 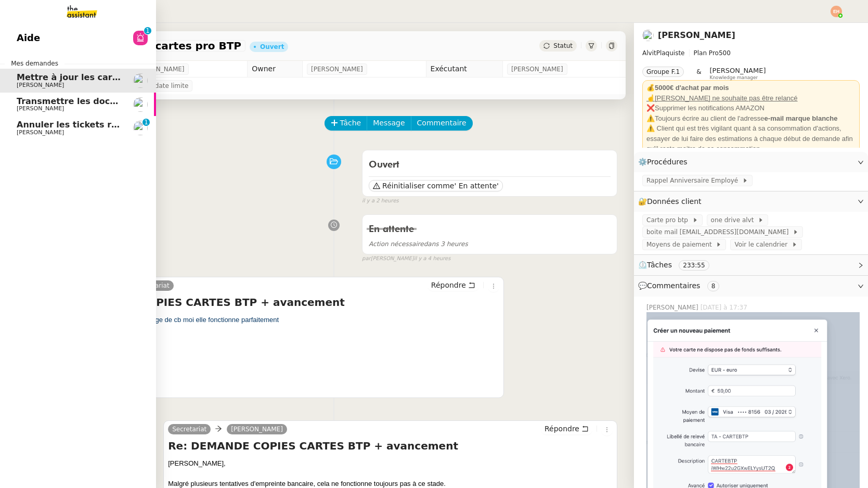 What do you see at coordinates (668, 162) in the screenshot?
I see `span: Procédures` at bounding box center [668, 162].